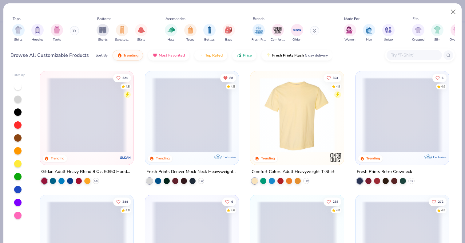  What do you see at coordinates (57, 30) in the screenshot?
I see `img: Tanks Image` at bounding box center [57, 30].